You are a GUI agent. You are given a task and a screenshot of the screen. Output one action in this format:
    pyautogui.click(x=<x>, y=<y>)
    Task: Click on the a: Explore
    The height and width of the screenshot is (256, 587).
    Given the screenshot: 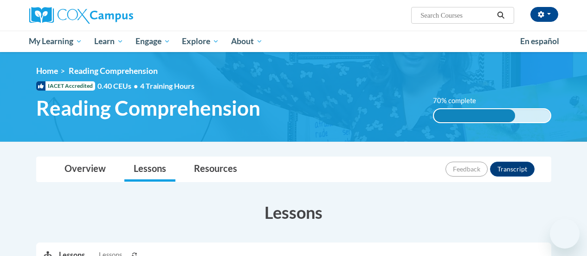 What is the action you would take?
    pyautogui.click(x=201, y=41)
    